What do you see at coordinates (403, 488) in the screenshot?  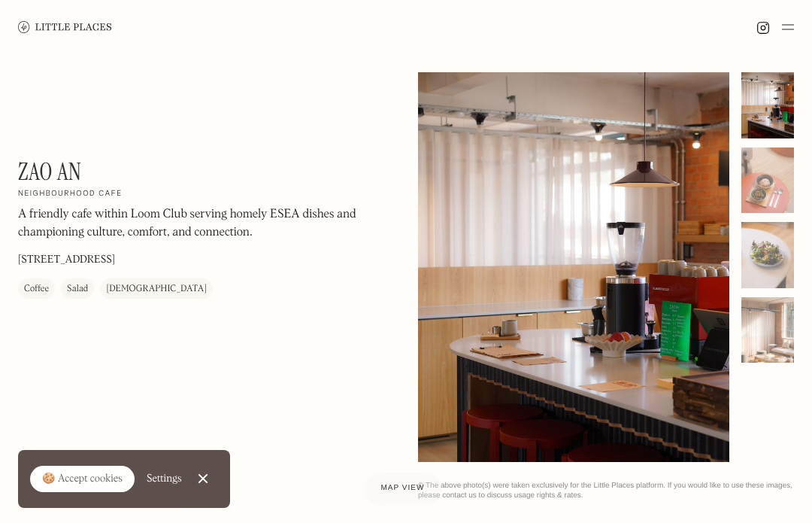 I see `a: Map view` at bounding box center [403, 488].